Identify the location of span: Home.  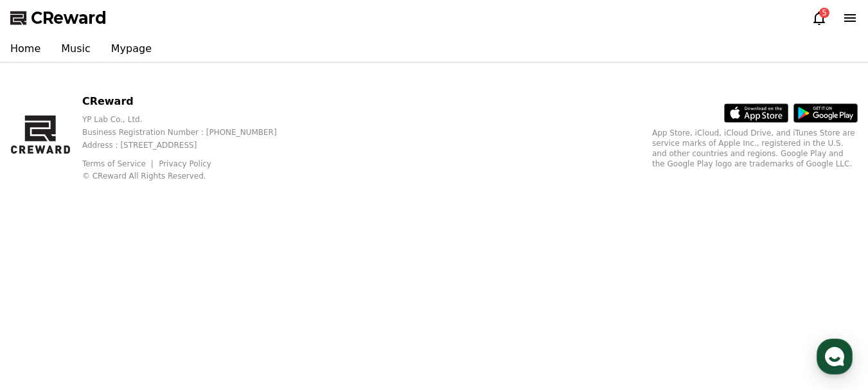
(43, 308).